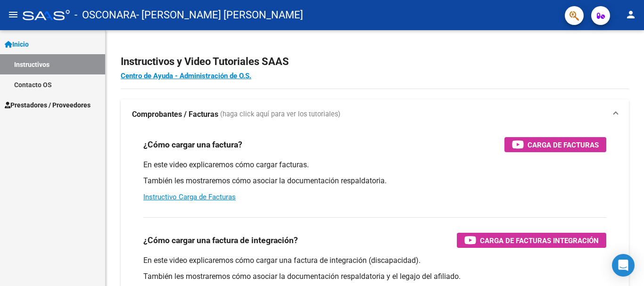 The height and width of the screenshot is (286, 644). What do you see at coordinates (623, 265) in the screenshot?
I see `div: Open Intercom Messenger` at bounding box center [623, 265].